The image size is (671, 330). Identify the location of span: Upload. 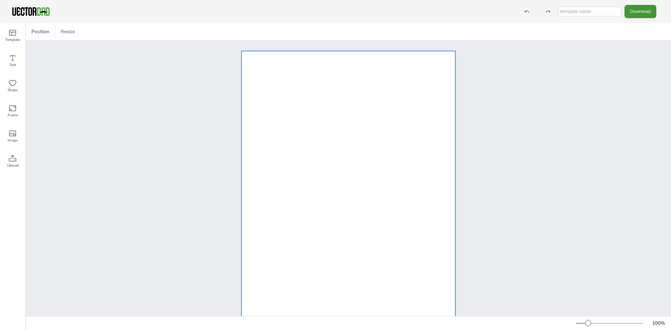
(13, 166).